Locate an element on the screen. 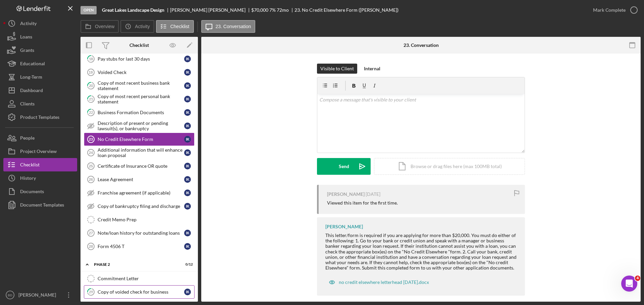 The width and height of the screenshot is (644, 305). button: Dashboard is located at coordinates (40, 90).